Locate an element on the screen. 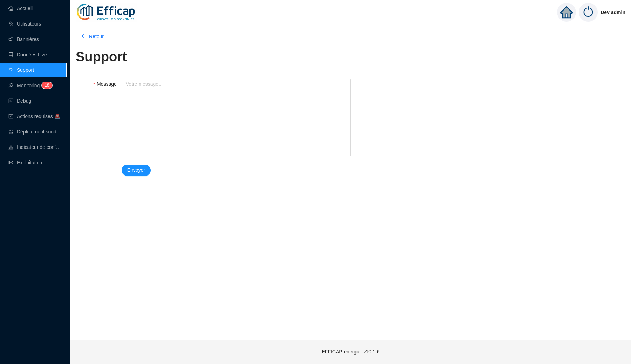  span: arrow-left is located at coordinates (84, 36).